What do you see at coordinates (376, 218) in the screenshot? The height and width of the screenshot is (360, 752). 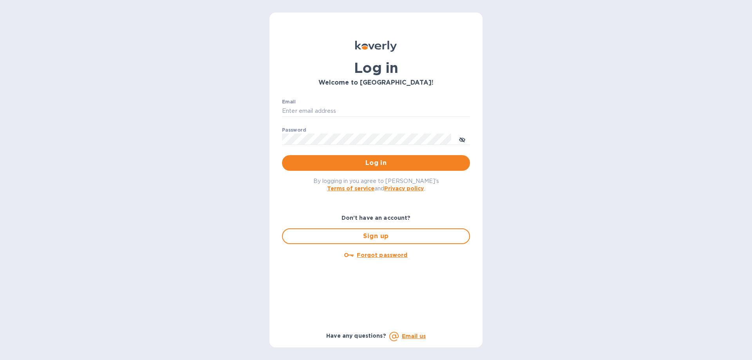 I see `b: Don't have an account?` at bounding box center [376, 218].